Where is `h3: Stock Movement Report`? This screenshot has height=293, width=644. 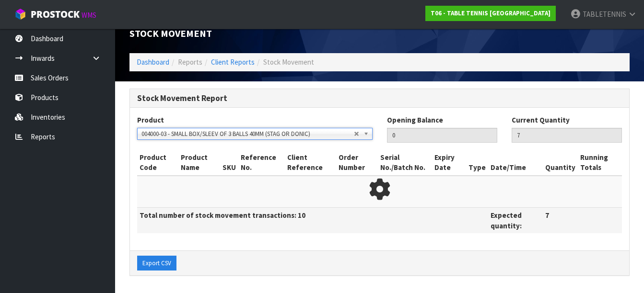
h3: Stock Movement Report is located at coordinates (379, 98).